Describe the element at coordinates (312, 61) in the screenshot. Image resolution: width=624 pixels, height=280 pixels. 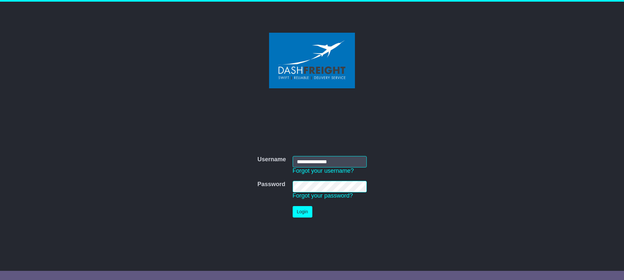
I see `img: Dash Freight` at that location.